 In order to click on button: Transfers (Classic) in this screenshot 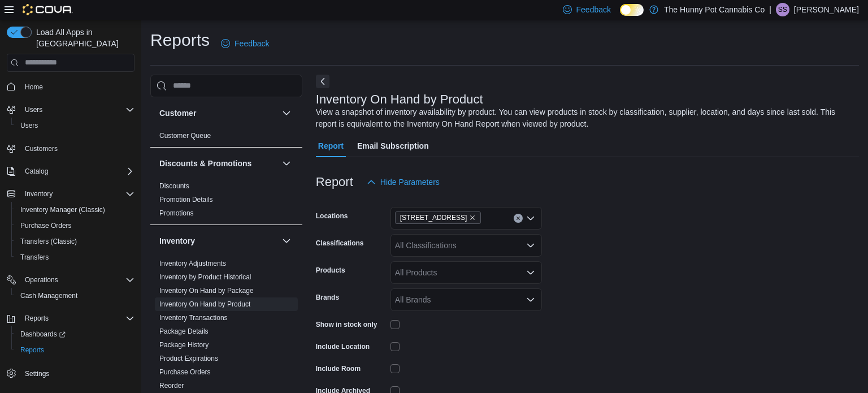, I will do `click(75, 241)`.